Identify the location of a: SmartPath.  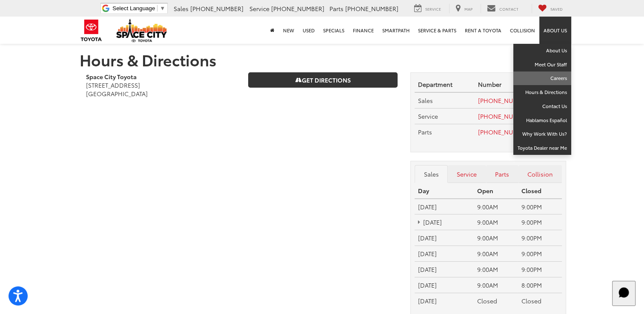
(396, 30).